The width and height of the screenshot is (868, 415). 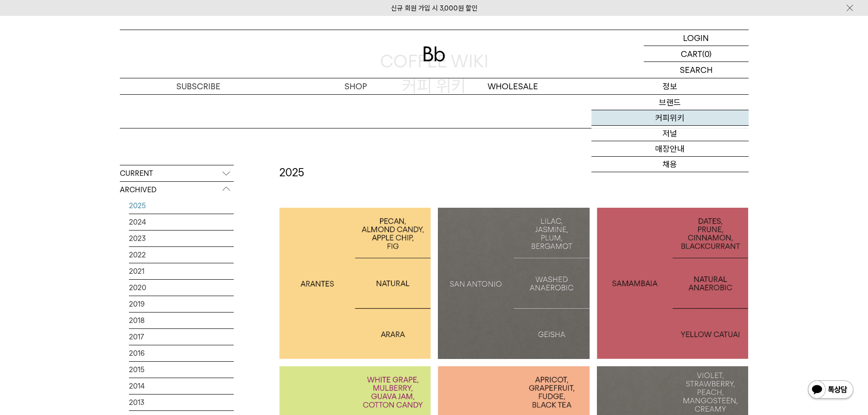 What do you see at coordinates (181, 304) in the screenshot?
I see `a: 2019` at bounding box center [181, 304].